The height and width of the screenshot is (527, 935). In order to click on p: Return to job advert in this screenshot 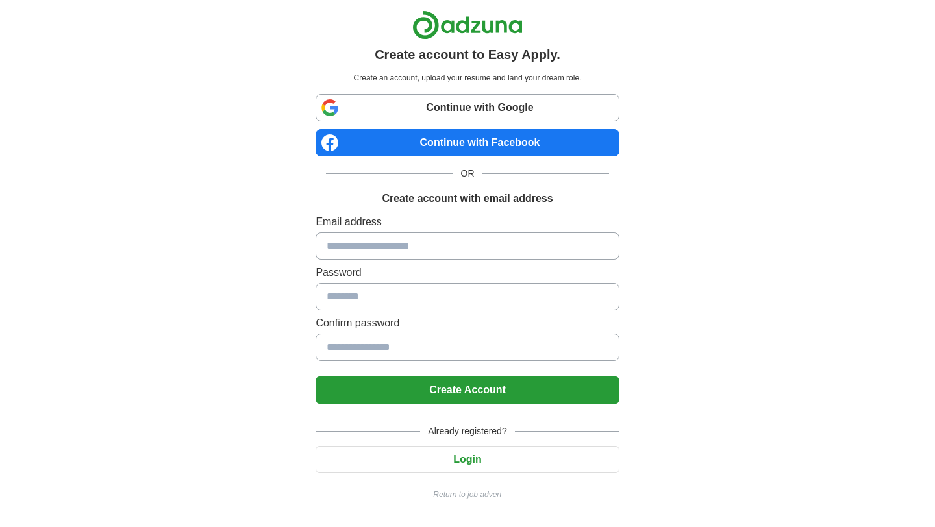, I will do `click(467, 495)`.